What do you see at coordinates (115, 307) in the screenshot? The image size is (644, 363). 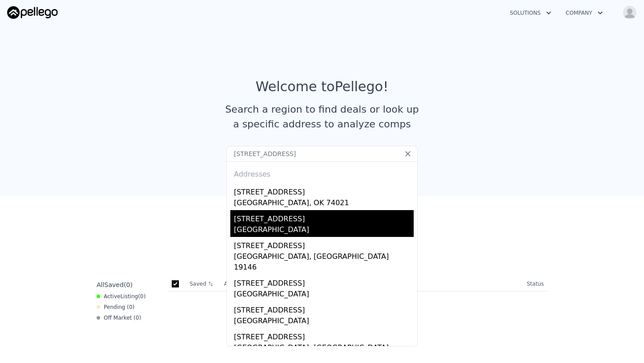 I see `div: Pending ( 0 )` at bounding box center [115, 307].